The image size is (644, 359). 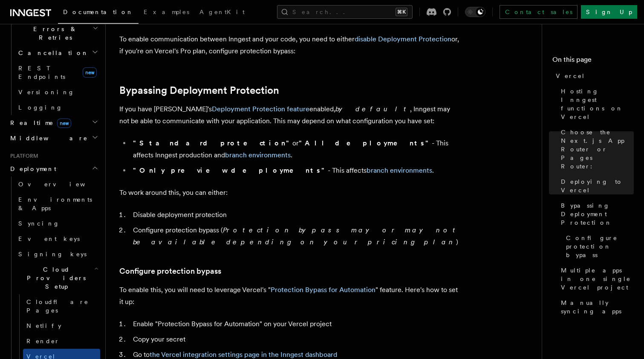 I want to click on a: Syncing, so click(x=58, y=223).